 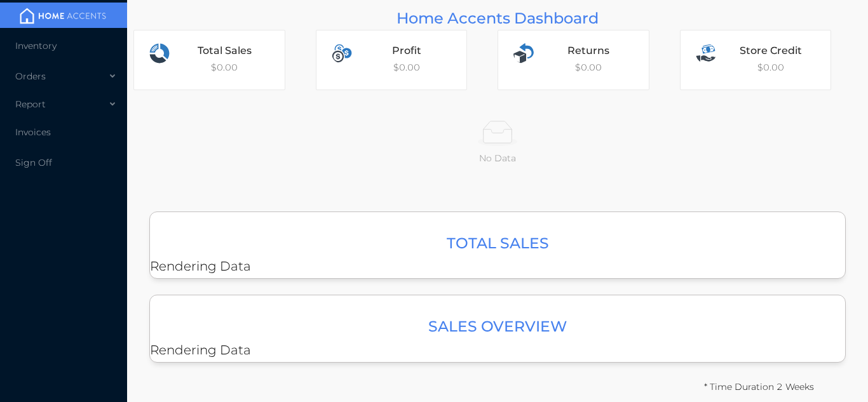 What do you see at coordinates (497, 133) in the screenshot?
I see `img: No Data` at bounding box center [497, 133].